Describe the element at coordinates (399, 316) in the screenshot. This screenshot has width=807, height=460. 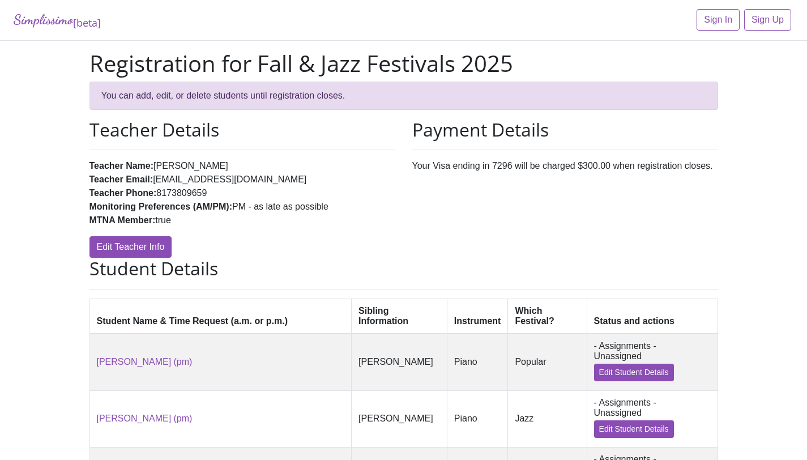
I see `th: Sibling Information` at that location.